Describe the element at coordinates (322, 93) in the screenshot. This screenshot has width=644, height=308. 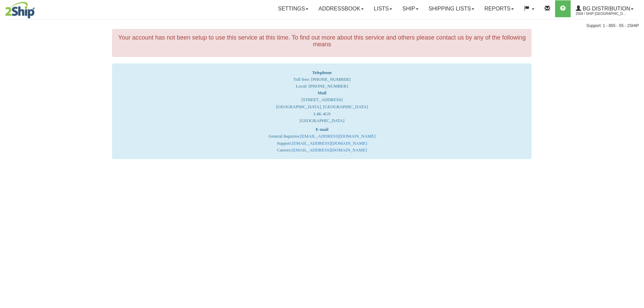
I see `strong: Mail` at that location.